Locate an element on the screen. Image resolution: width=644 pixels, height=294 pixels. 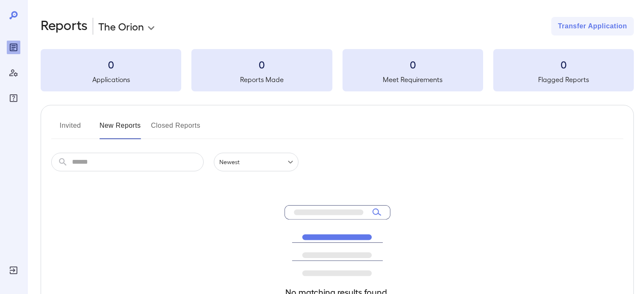
button: New Reports is located at coordinates (121, 129).